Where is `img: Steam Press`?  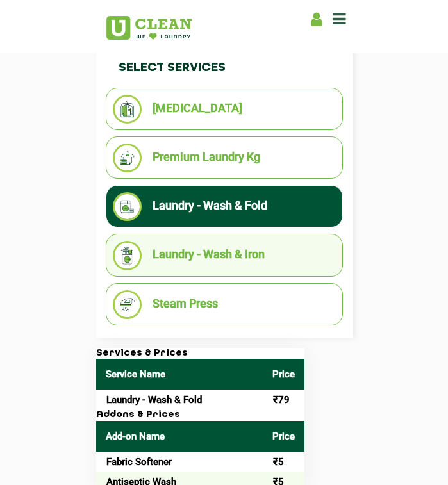 img: Steam Press is located at coordinates (127, 304).